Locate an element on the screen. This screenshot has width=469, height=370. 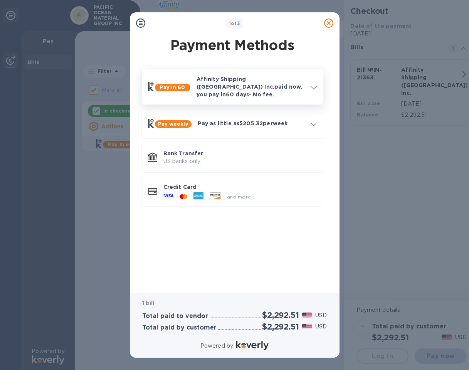
b: of 3 is located at coordinates (235, 23).